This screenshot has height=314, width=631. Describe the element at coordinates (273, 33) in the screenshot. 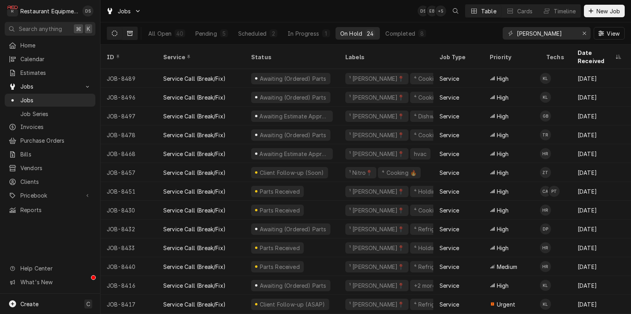

I see `div: 2` at that location.